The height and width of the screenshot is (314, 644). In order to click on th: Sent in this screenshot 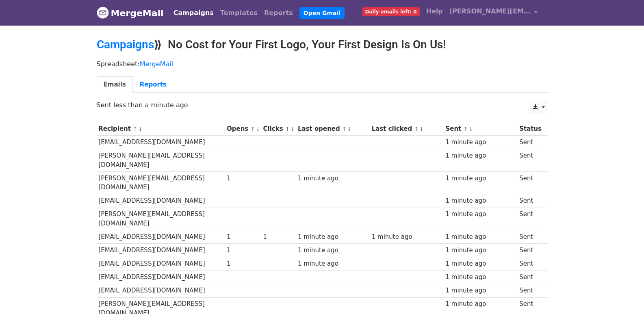, I will do `click(481, 129)`.